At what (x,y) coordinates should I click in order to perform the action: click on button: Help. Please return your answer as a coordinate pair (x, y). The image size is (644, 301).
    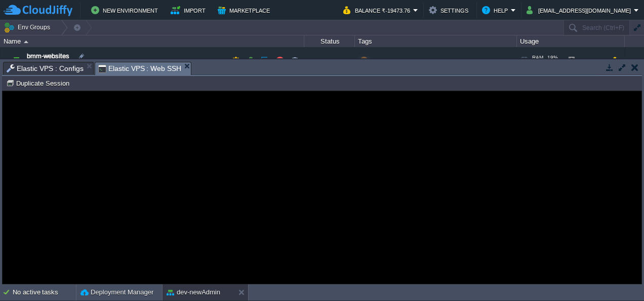
    Looking at the image, I should click on (496, 10).